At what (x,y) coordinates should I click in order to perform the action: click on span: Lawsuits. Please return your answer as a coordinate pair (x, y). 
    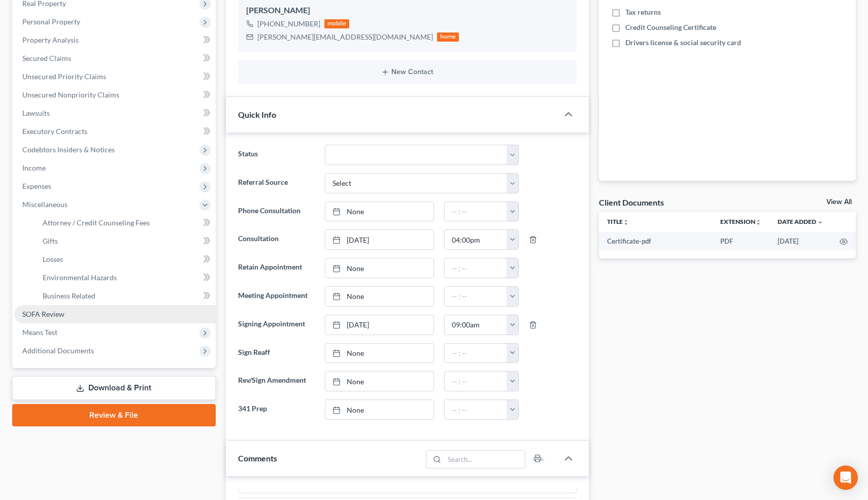
    Looking at the image, I should click on (36, 113).